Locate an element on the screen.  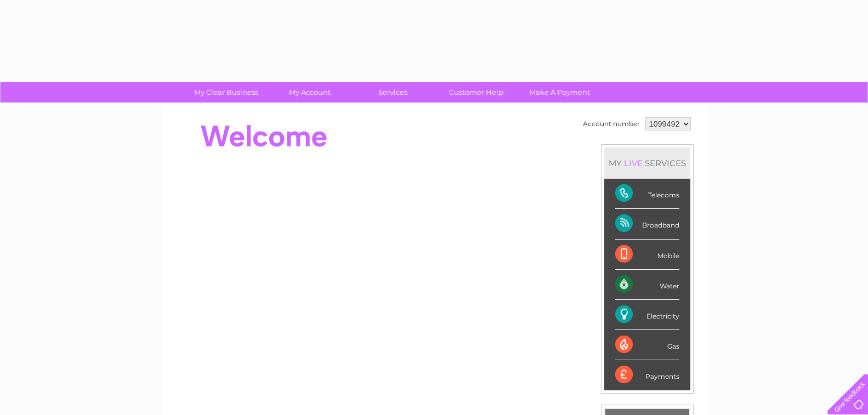
td: Account number is located at coordinates (611, 123).